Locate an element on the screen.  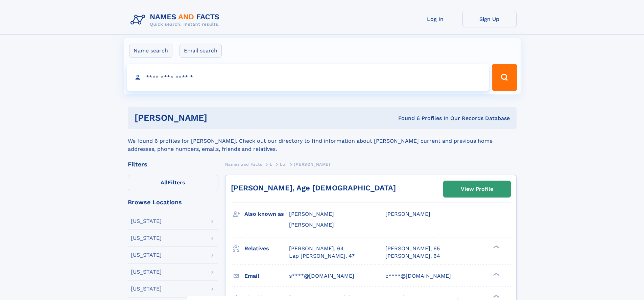
label: Name search is located at coordinates (151, 51).